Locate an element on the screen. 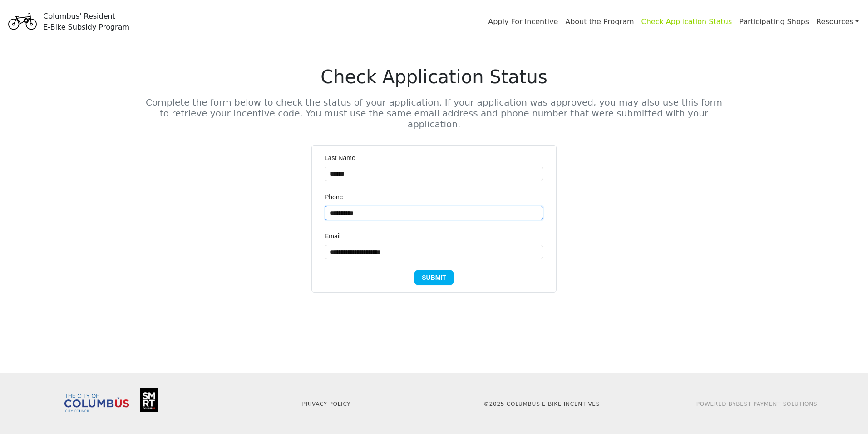  a: About the Program is located at coordinates (600, 21).